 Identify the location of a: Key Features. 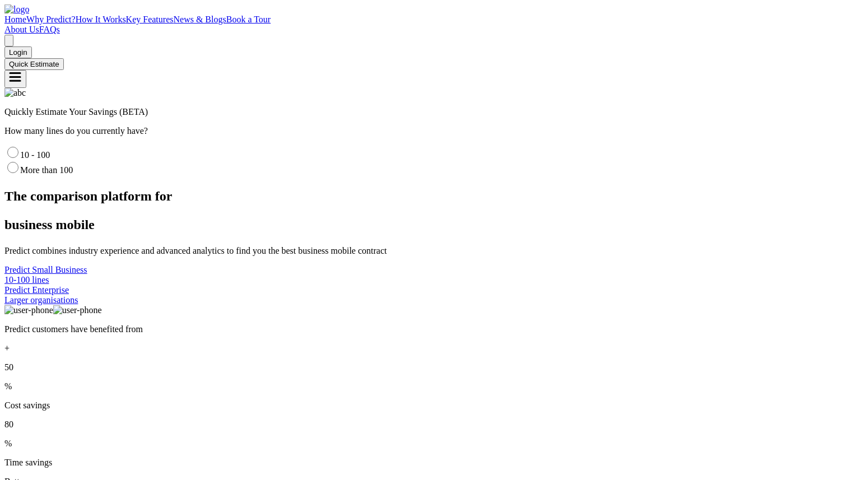
(149, 19).